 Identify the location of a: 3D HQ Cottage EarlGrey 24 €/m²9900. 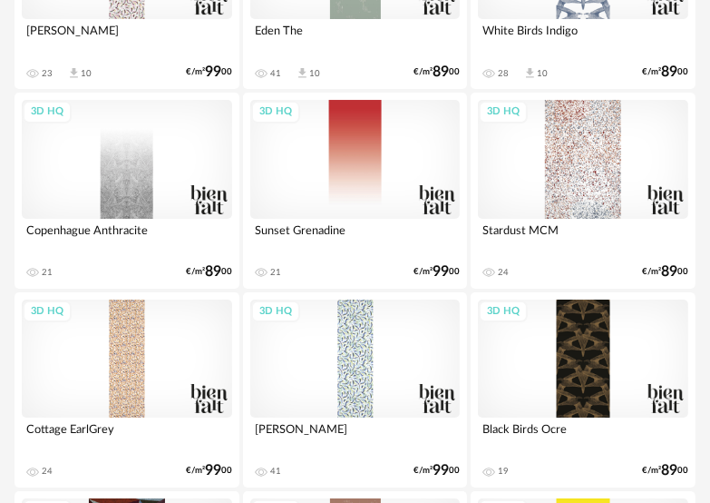
(127, 389).